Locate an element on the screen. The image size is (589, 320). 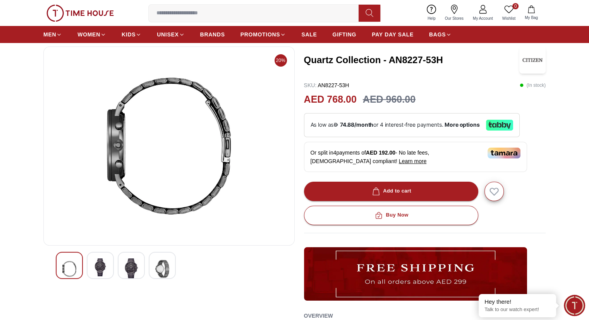
a: BAGS is located at coordinates (440, 34).